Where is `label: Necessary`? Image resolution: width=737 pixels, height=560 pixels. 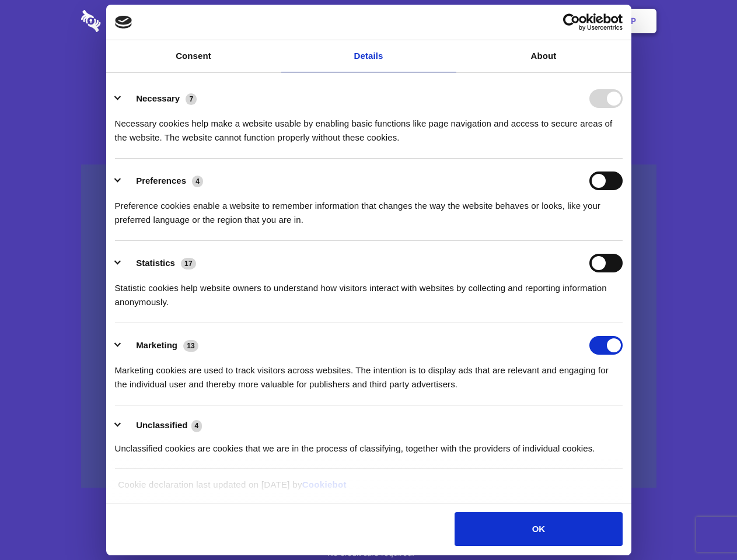 label: Necessary is located at coordinates (157, 98).